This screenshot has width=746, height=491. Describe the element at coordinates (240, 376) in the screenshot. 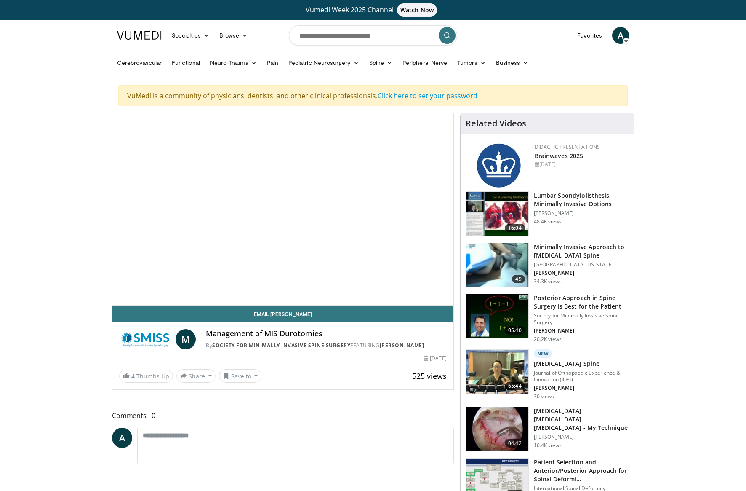

I see `button: Save to` at that location.